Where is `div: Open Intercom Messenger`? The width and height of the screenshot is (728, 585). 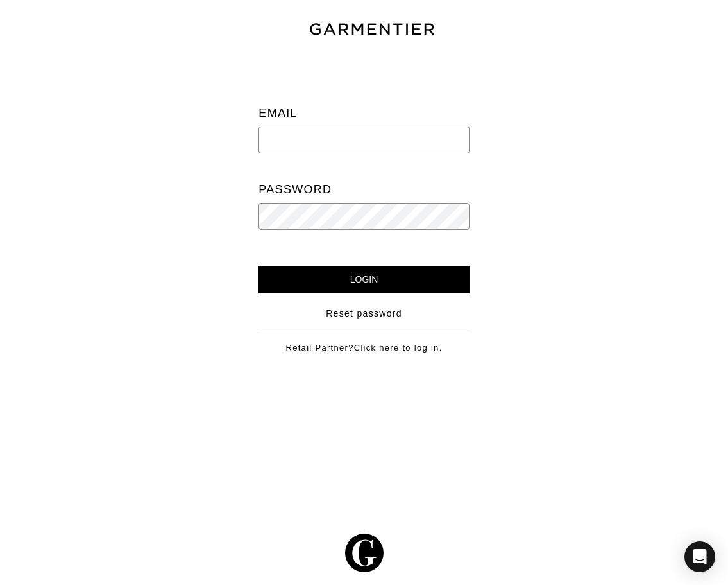
div: Open Intercom Messenger is located at coordinates (700, 556).